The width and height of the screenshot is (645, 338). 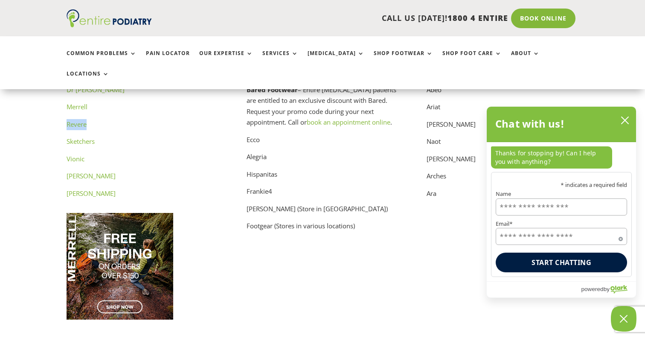 What do you see at coordinates (322, 177) in the screenshot?
I see `p: Hispanitas` at bounding box center [322, 177].